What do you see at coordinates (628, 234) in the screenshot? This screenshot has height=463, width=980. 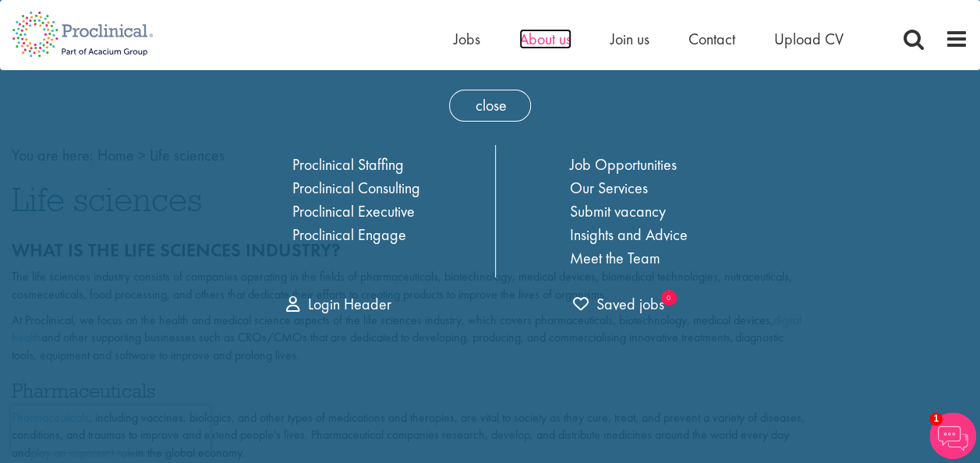 I see `a: Insights and Advice` at bounding box center [628, 234].